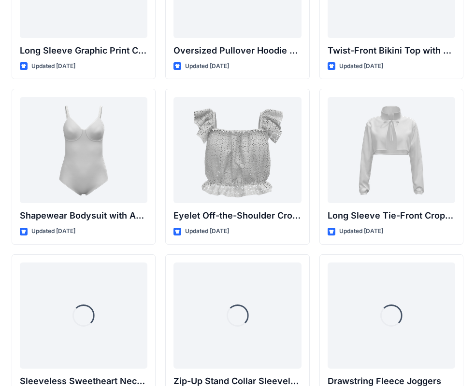 This screenshot has width=475, height=386. What do you see at coordinates (237, 51) in the screenshot?
I see `p: Oversized Pullover Hoodie with Front Pocket` at bounding box center [237, 51].